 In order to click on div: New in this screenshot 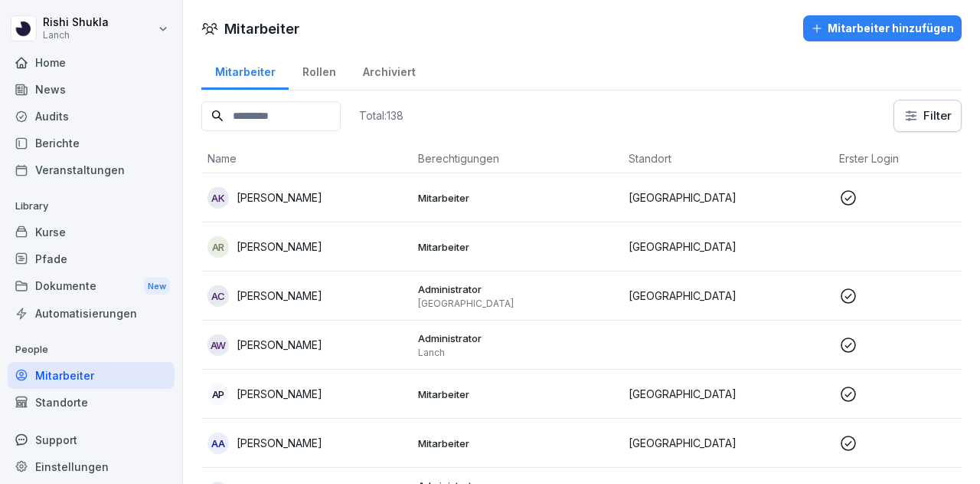, I will do `click(157, 286)`.